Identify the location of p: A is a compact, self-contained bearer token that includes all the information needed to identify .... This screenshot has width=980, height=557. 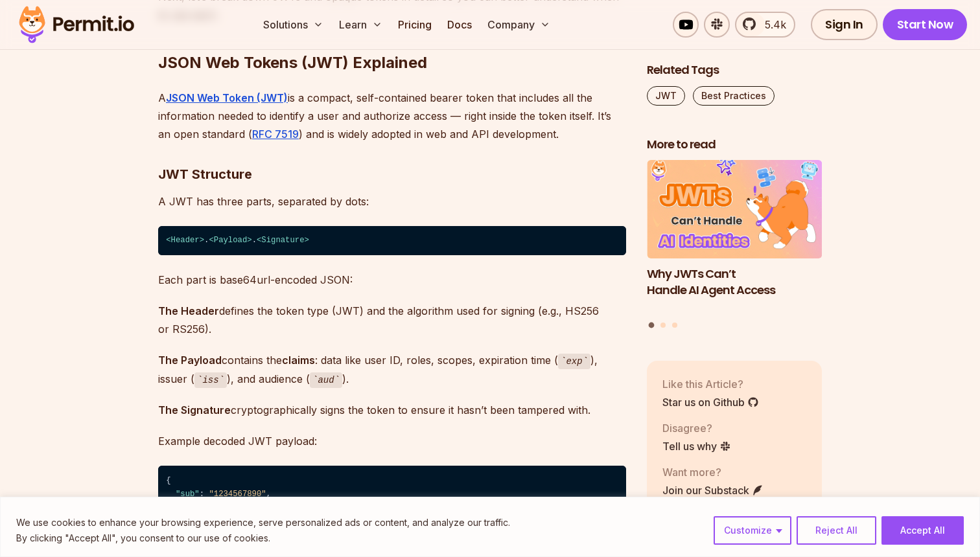
(392, 116).